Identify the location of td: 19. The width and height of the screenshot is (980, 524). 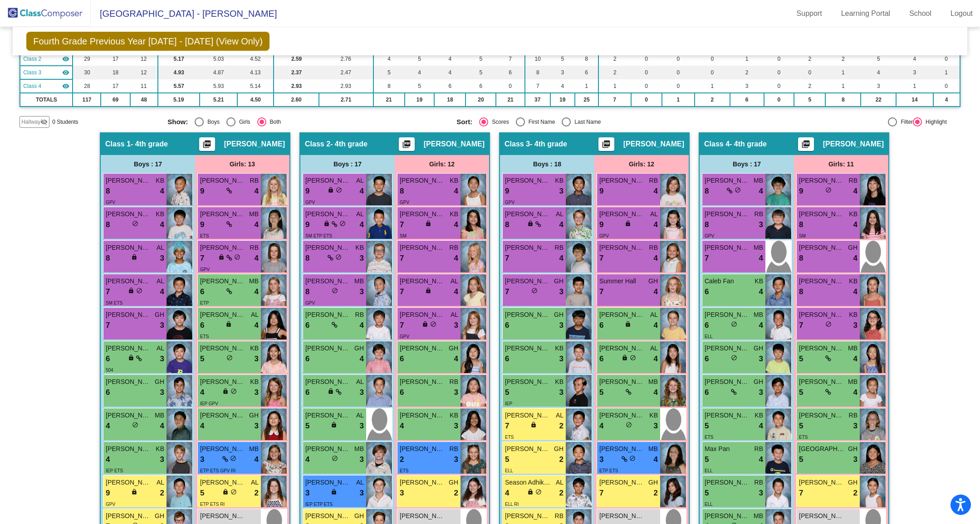
(562, 100).